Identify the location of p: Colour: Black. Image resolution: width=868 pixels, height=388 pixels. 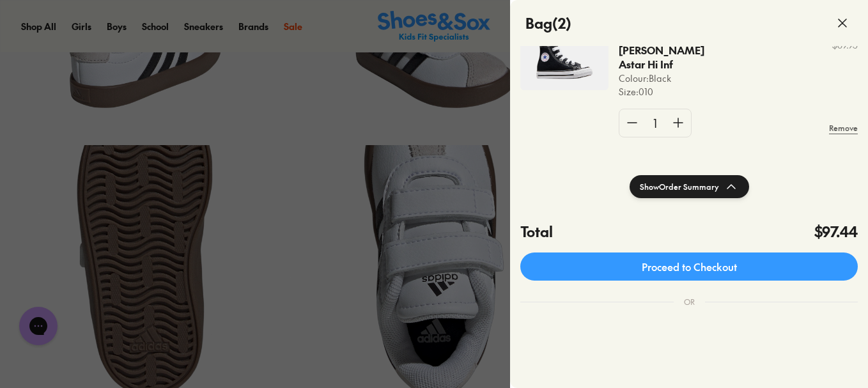
(690, 78).